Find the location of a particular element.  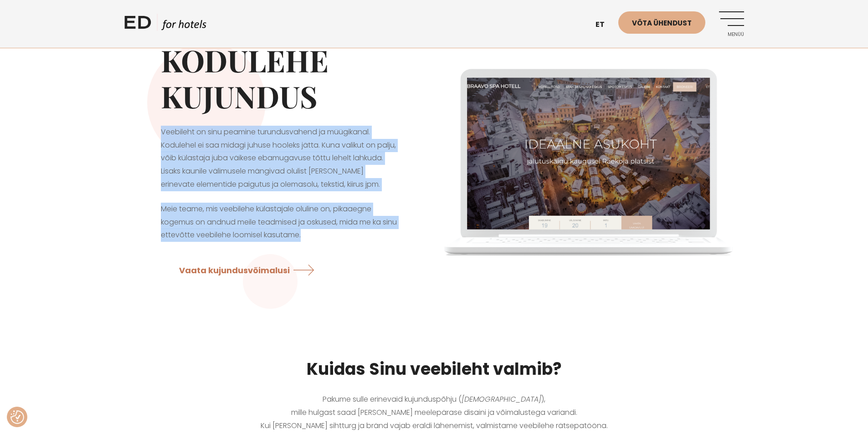

img: Kodulehe kujundus I ED for hotels I meile meeldib luua ilusaid kodulehti is located at coordinates (589, 159).